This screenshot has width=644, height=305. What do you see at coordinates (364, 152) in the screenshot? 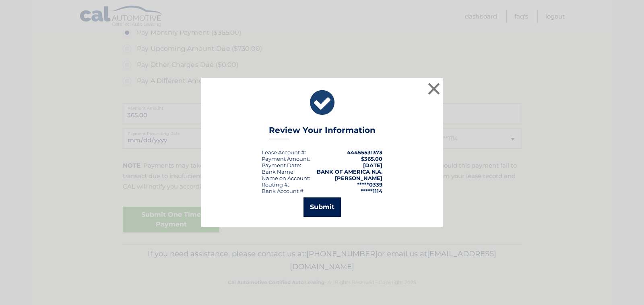
I see `strong: 44455531373` at bounding box center [364, 152].